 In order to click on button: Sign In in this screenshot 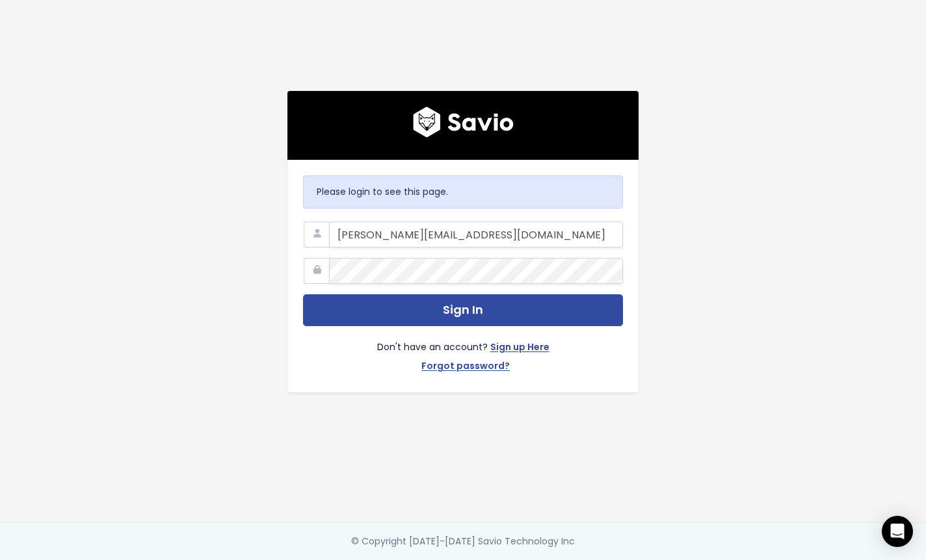, I will do `click(463, 310)`.